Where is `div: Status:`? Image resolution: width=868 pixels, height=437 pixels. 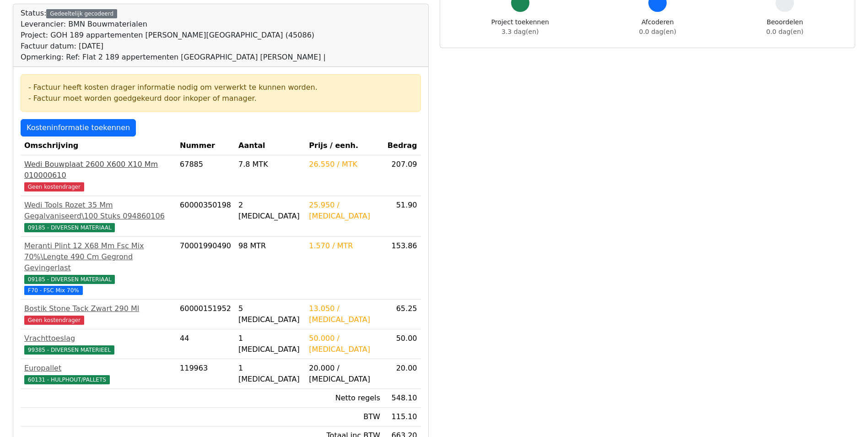
div: Status: is located at coordinates (173, 35).